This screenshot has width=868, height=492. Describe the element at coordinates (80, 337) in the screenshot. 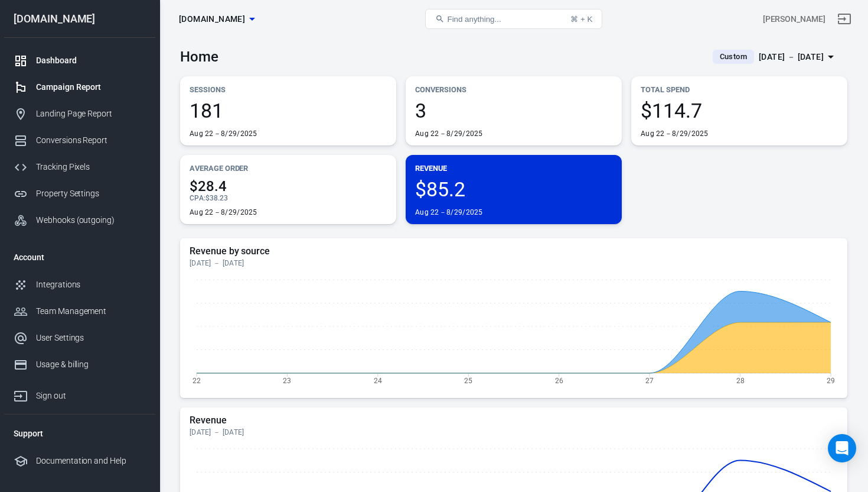

I see `a: User Settings` at that location.